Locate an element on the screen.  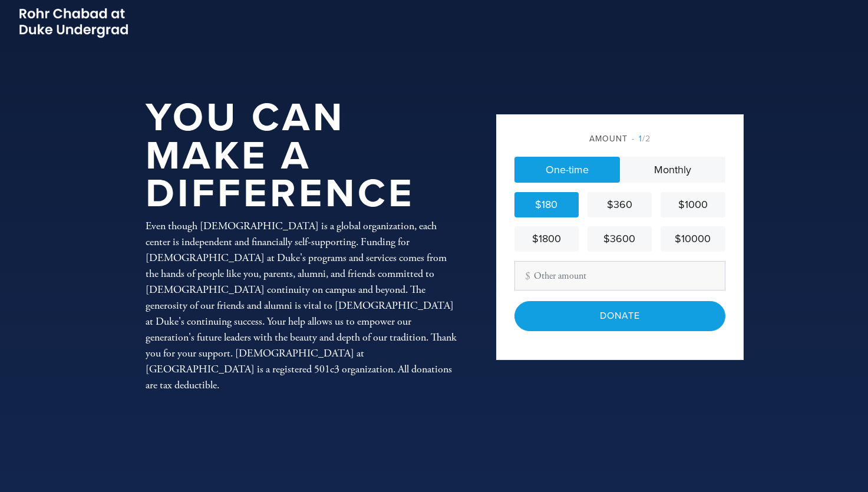
img: Picture2_0.png is located at coordinates (74, 22).